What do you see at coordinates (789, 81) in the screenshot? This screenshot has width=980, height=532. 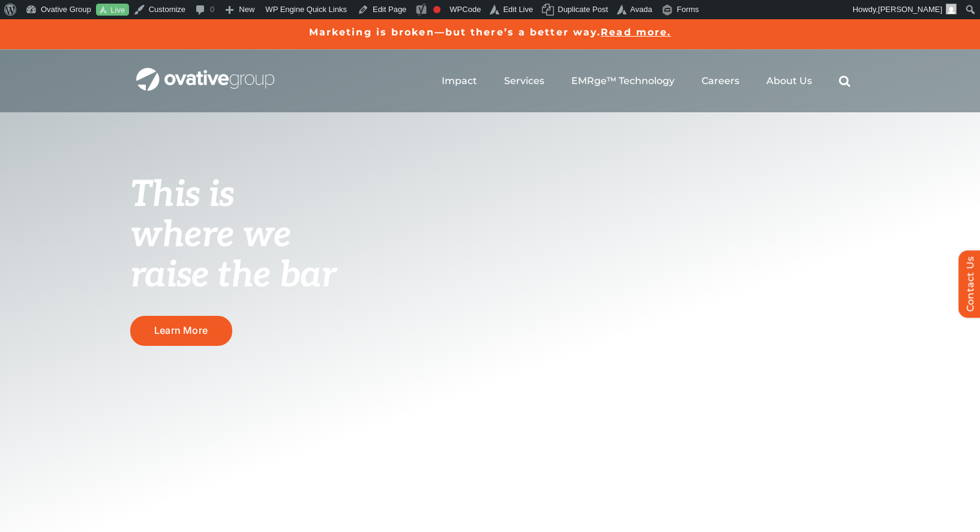 I see `span: About Us` at bounding box center [789, 81].